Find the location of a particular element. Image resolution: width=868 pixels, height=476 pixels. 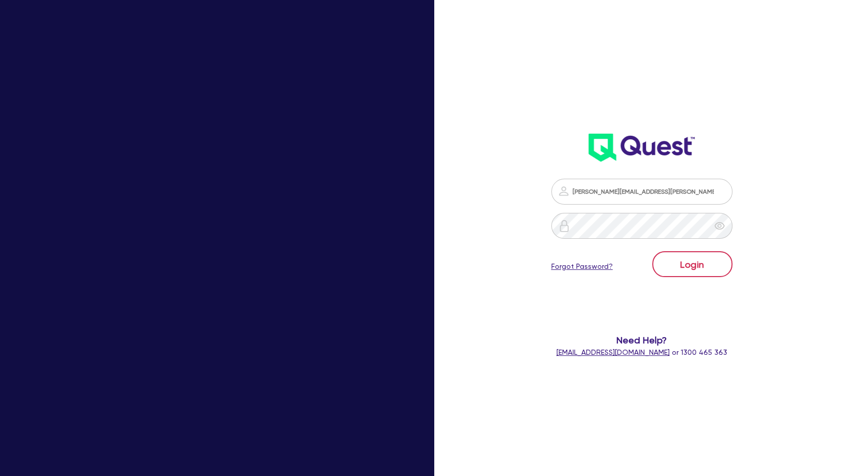

span: eye is located at coordinates (720, 226).